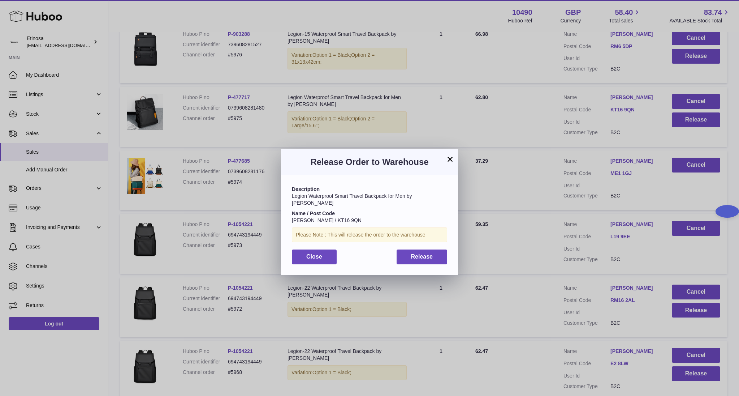  What do you see at coordinates (422, 257) in the screenshot?
I see `button: Release` at bounding box center [422, 257].